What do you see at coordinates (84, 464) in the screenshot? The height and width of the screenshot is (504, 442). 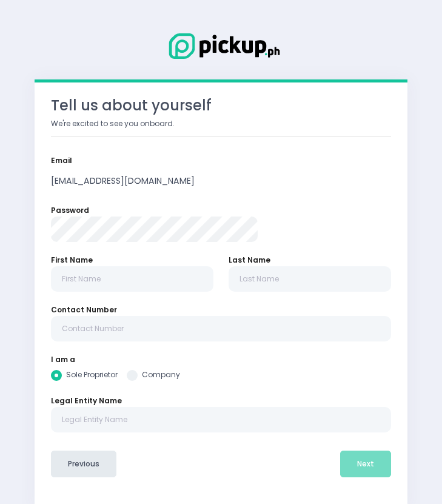 I see `button: Previous` at bounding box center [84, 464].